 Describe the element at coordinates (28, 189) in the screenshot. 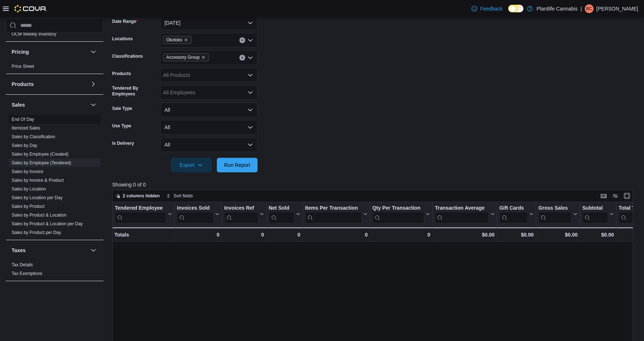

I see `span: Sales by Location` at that location.